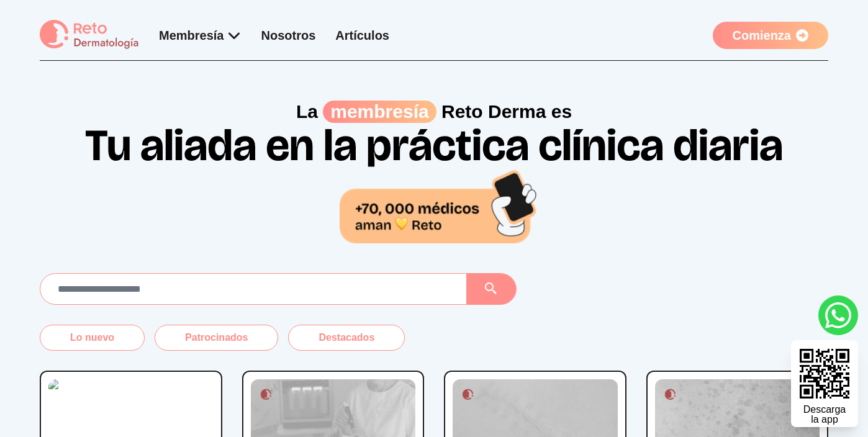  What do you see at coordinates (92, 338) in the screenshot?
I see `button: Lo nuevo` at bounding box center [92, 338].